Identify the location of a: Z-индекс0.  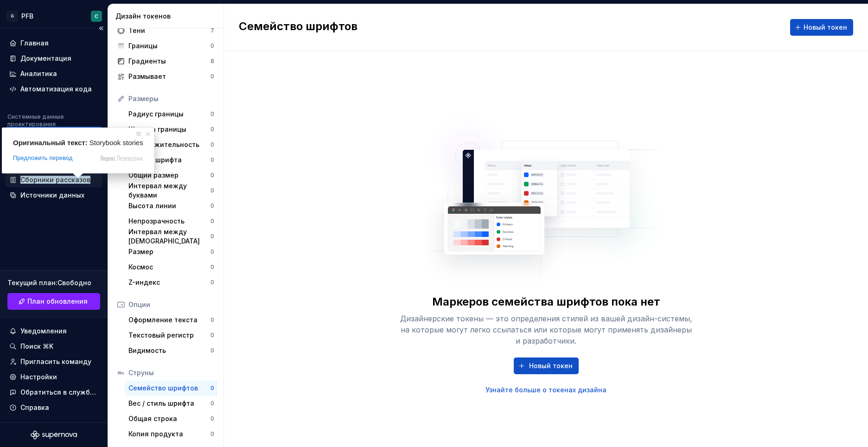
(171, 283).